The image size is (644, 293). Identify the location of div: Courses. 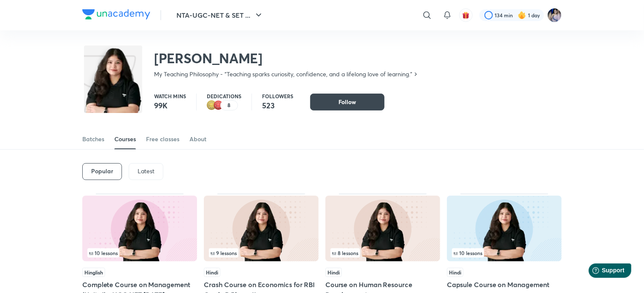
(125, 139).